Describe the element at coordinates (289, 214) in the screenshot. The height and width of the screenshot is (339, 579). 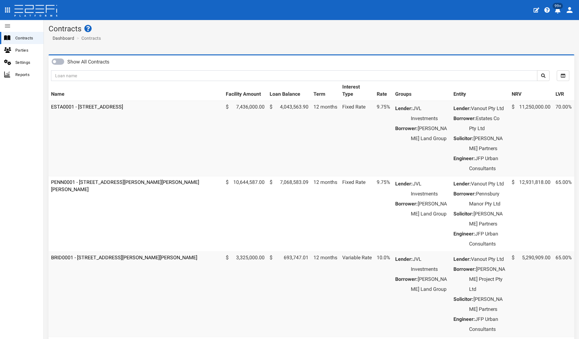
I see `td: 7,068,583.09` at that location.